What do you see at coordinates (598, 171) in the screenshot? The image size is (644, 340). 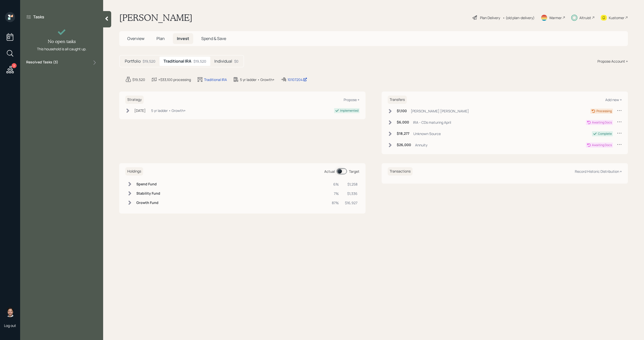 I see `div: Record Historic Distribution +` at bounding box center [598, 171].